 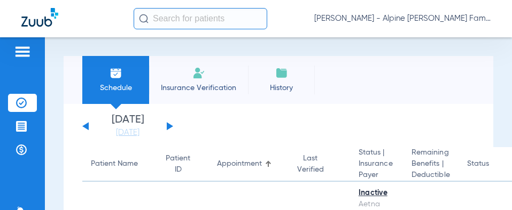 I want to click on img: Zuub Logo, so click(x=40, y=17).